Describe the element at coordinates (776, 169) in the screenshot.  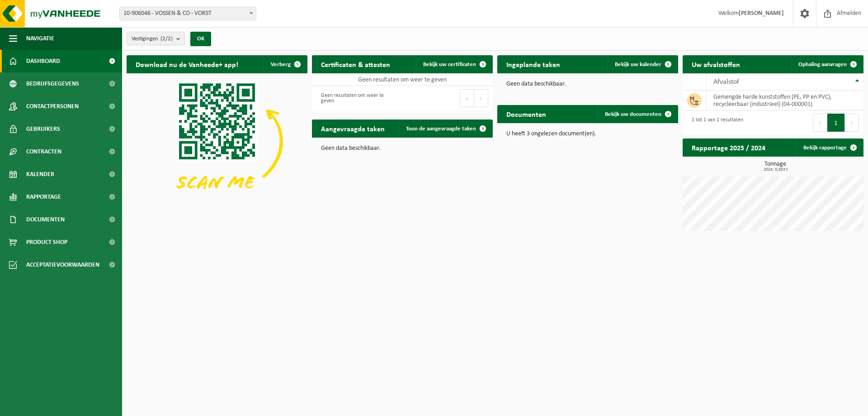
I see `span: 2024: 0,853 t` at that location.